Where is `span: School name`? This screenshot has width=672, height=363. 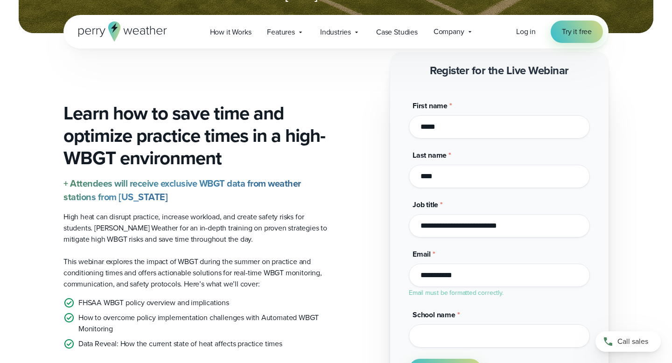 span: School name is located at coordinates (434, 314).